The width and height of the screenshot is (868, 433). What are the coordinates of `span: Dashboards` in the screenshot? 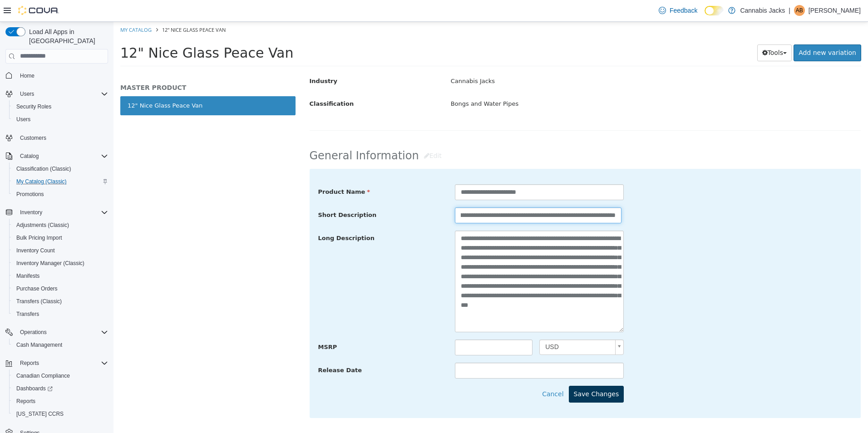 It's located at (35, 389).